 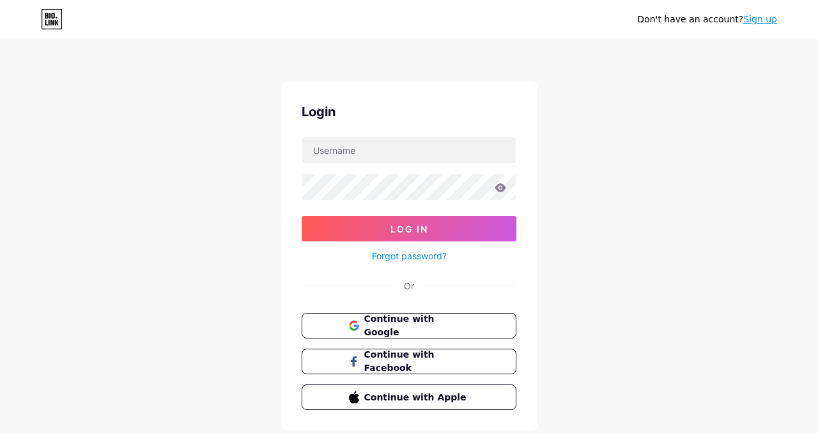 What do you see at coordinates (417, 397) in the screenshot?
I see `span: Continue with Apple` at bounding box center [417, 397].